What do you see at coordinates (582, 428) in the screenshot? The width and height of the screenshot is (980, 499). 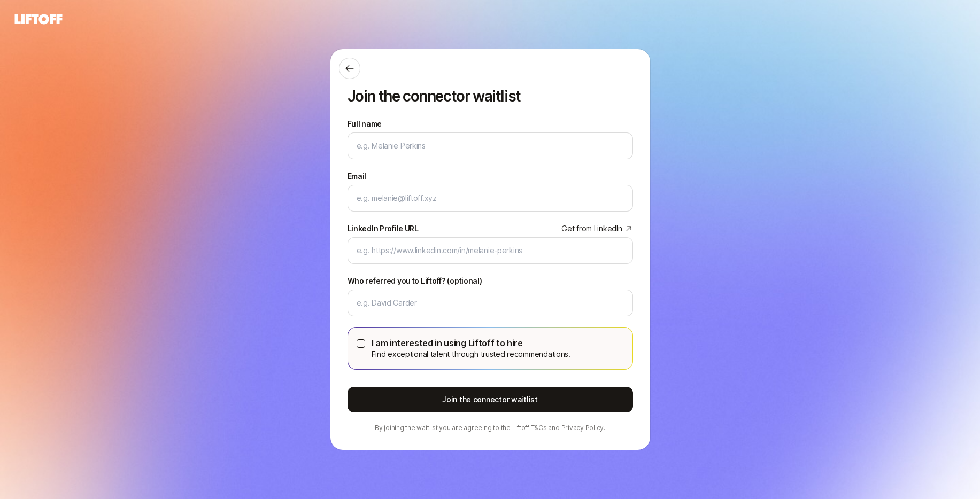 I see `a: Privacy Policy` at bounding box center [582, 428].